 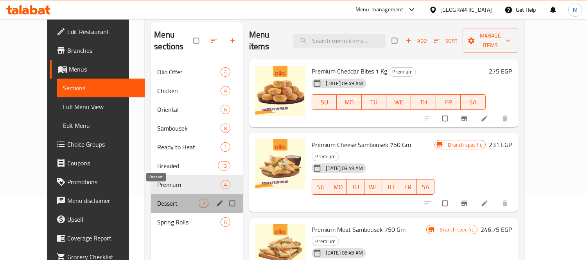 What do you see at coordinates (321, 187) in the screenshot?
I see `span: SU` at bounding box center [321, 187].